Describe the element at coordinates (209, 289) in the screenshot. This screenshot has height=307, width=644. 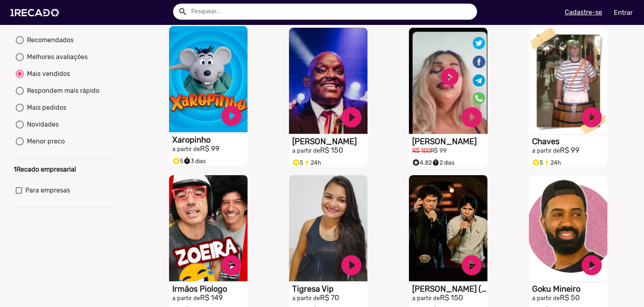
I see `h1: Irmãos Piologo` at that location.